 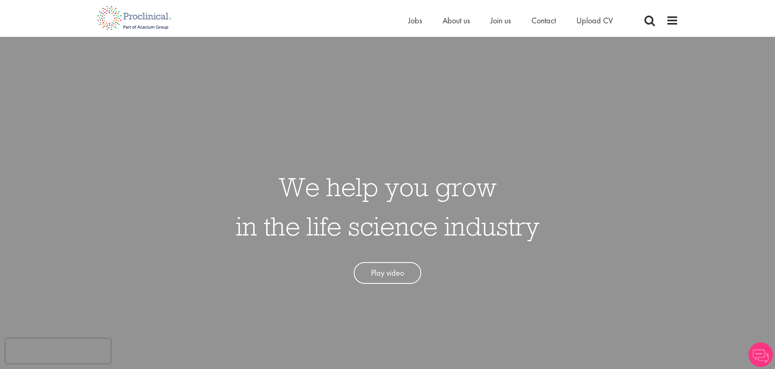 I want to click on a: Join us, so click(x=500, y=20).